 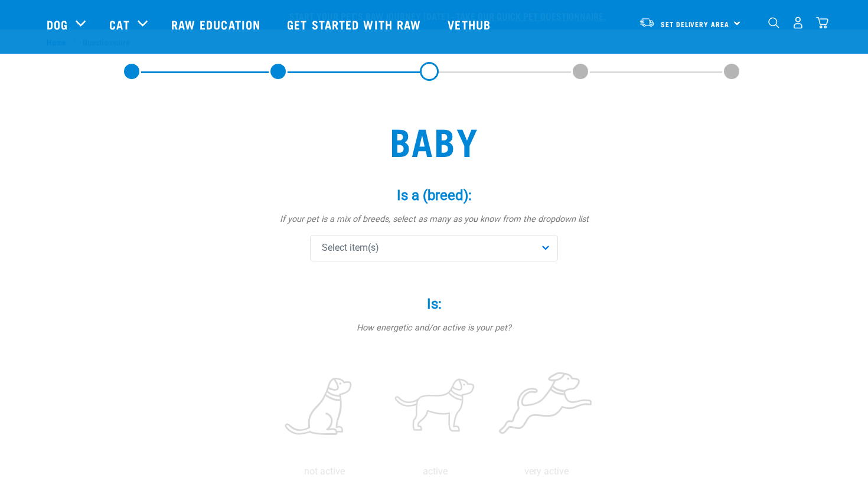 What do you see at coordinates (434, 195) in the screenshot?
I see `label: Is a (breed):` at bounding box center [434, 195].